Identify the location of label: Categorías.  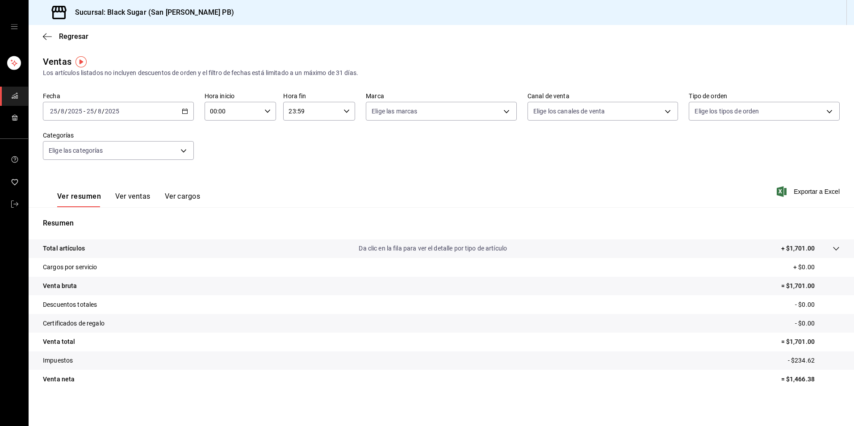
(118, 135).